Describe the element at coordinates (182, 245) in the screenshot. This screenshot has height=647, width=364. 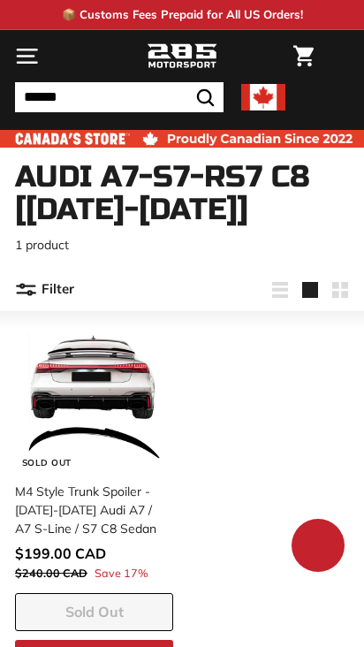
I see `p: 1 product` at that location.